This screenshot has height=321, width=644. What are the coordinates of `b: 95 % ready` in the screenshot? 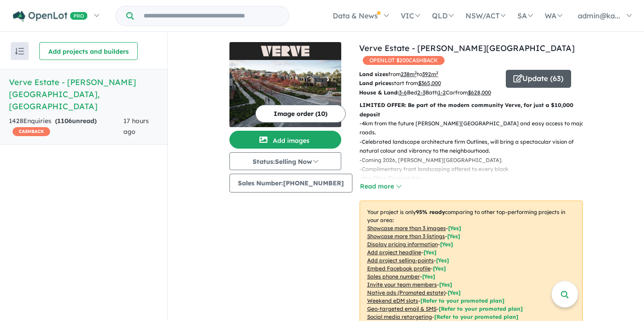 It's located at (430, 212).